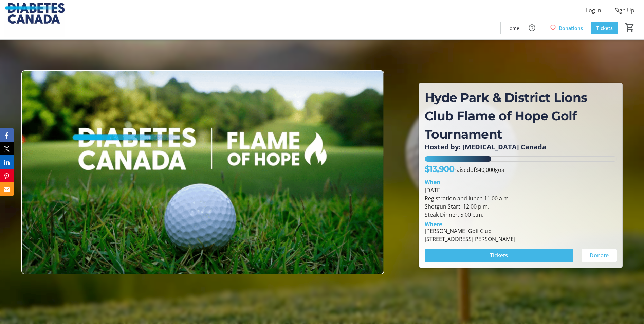  Describe the element at coordinates (440, 169) in the screenshot. I see `span: $13,900` at that location.